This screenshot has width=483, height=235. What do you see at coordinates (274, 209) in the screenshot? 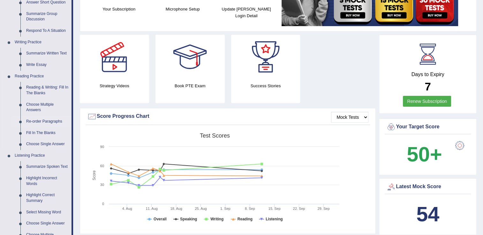
I see `tspan: 15. Sep` at bounding box center [274, 209].